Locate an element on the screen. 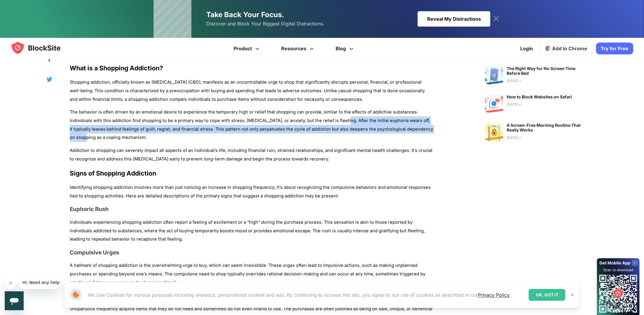 The height and width of the screenshot is (315, 644). h3: Compulsive Urges is located at coordinates (251, 252).